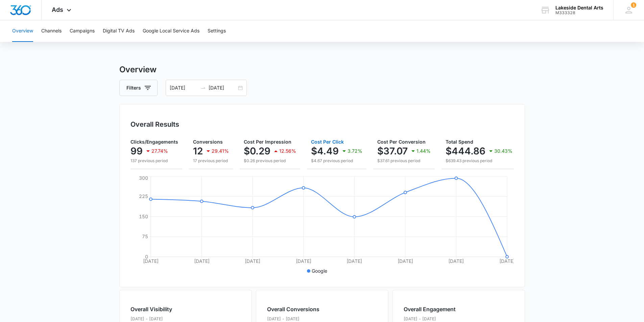 This screenshot has width=644, height=322. What do you see at coordinates (327, 142) in the screenshot?
I see `span: Cost Per Click` at bounding box center [327, 142].